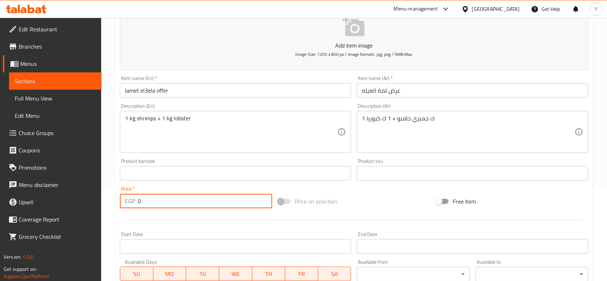 This screenshot has width=607, height=281. What do you see at coordinates (57, 46) in the screenshot?
I see `span: Branches` at bounding box center [57, 46].